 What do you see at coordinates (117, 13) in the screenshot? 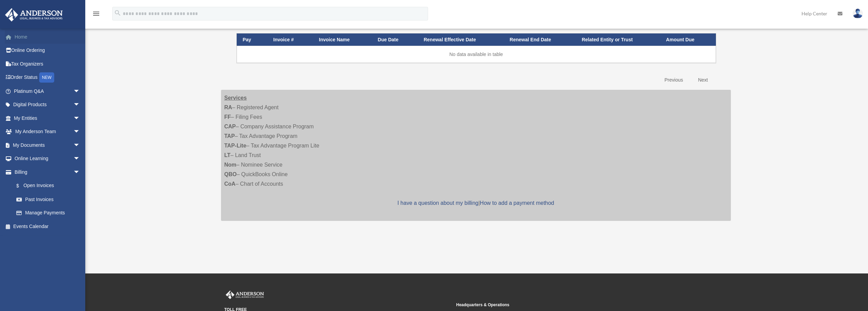
I see `i: search` at bounding box center [117, 13].